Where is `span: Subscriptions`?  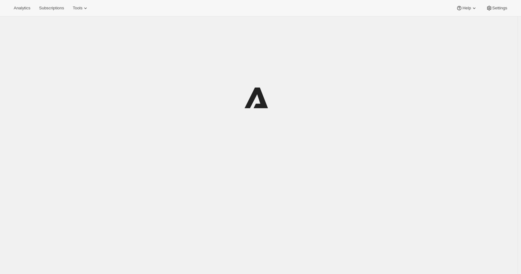 span: Subscriptions is located at coordinates (51, 8).